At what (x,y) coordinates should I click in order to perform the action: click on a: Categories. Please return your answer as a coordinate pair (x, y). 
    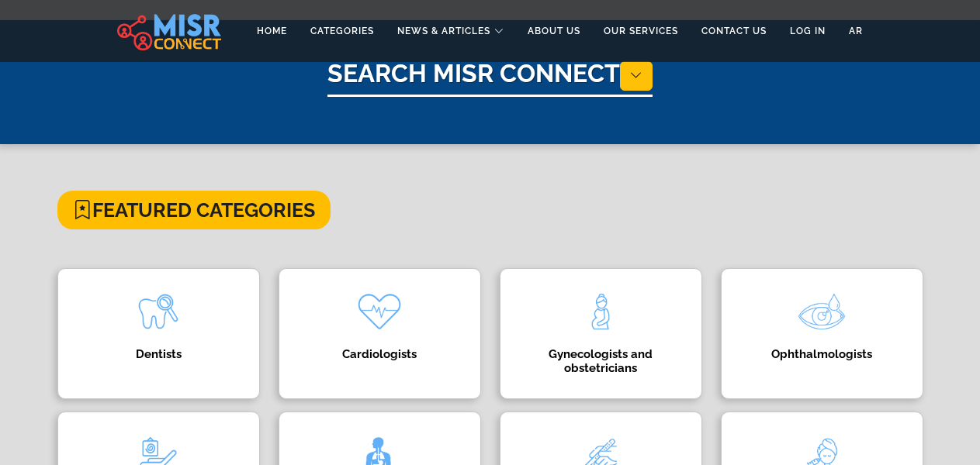
    Looking at the image, I should click on (342, 31).